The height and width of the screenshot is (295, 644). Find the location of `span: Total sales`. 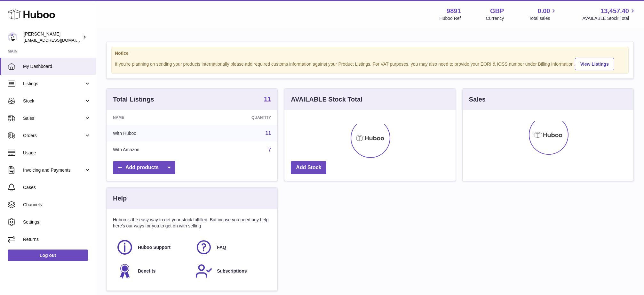

span: Total sales is located at coordinates (543, 18).